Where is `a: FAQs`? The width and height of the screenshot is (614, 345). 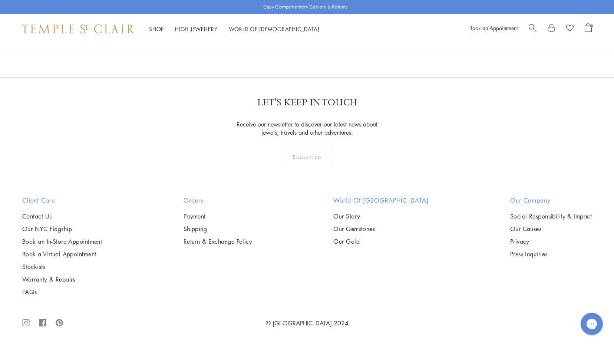 a: FAQs is located at coordinates (62, 292).